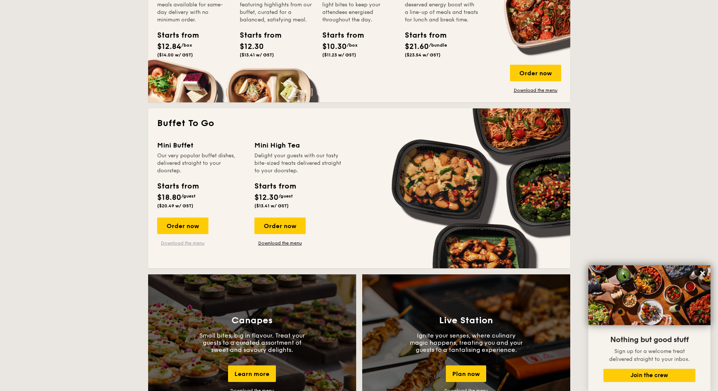 Image resolution: width=718 pixels, height=391 pixels. I want to click on span: ($20.49 w/ GST), so click(175, 206).